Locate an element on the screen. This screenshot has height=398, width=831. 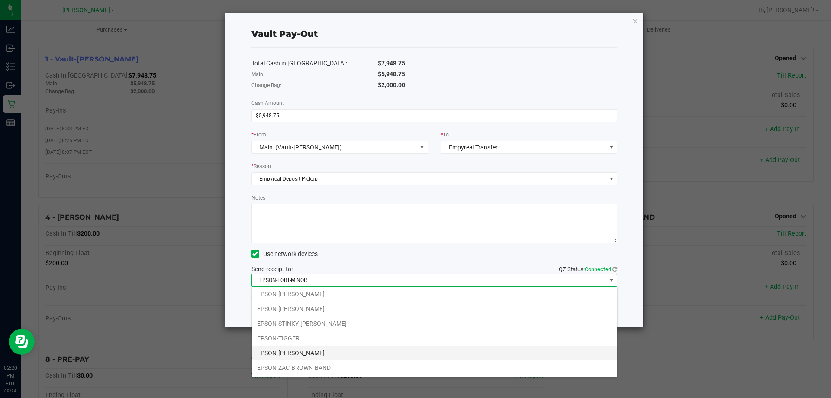
label: Notes is located at coordinates (258, 198).